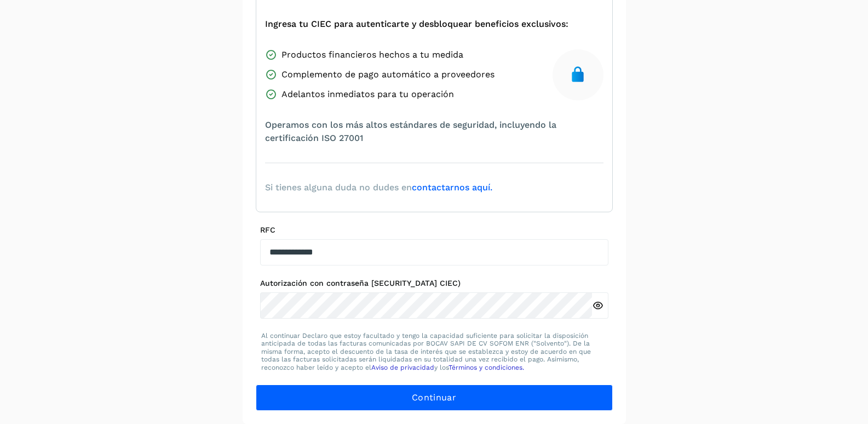 Image resolution: width=868 pixels, height=424 pixels. I want to click on a: Términos y condiciones., so click(486, 368).